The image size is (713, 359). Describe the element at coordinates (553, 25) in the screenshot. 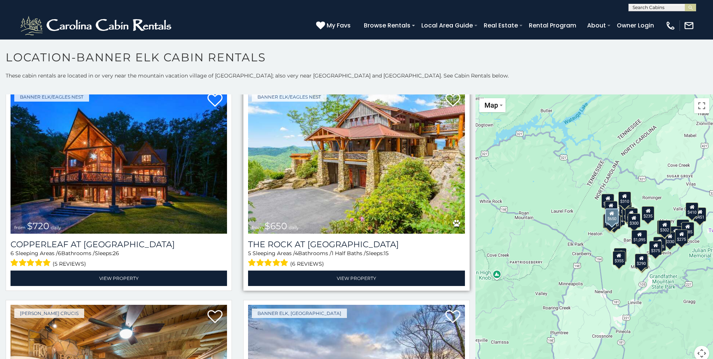

I see `a: Rental Program` at that location.